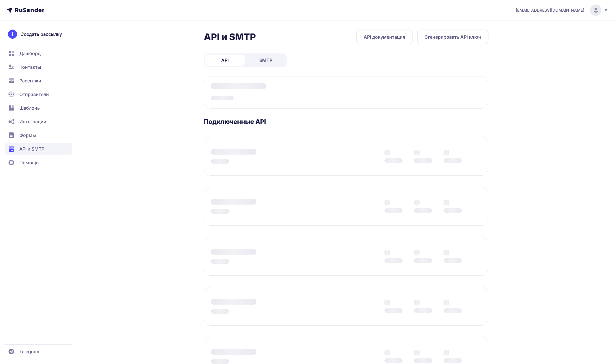 This screenshot has height=364, width=615. I want to click on span: Создать рассылку, so click(41, 34).